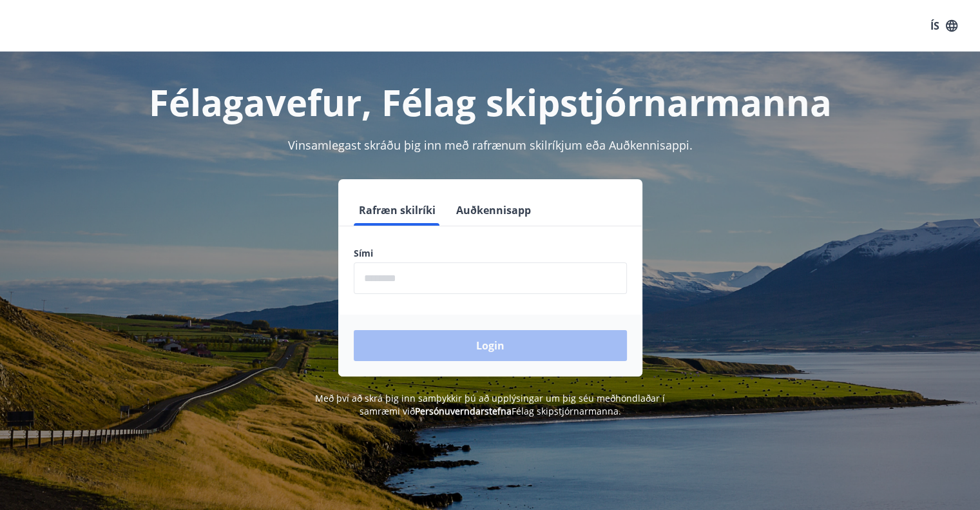  Describe the element at coordinates (944, 26) in the screenshot. I see `button: ÍS` at that location.